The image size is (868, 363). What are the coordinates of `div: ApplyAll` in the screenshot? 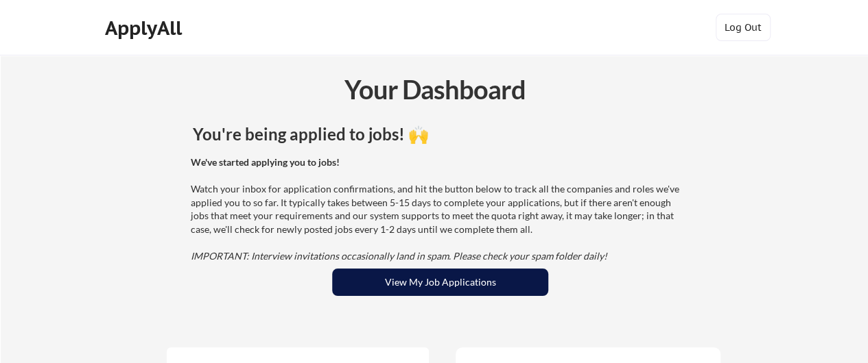 It's located at (145, 28).